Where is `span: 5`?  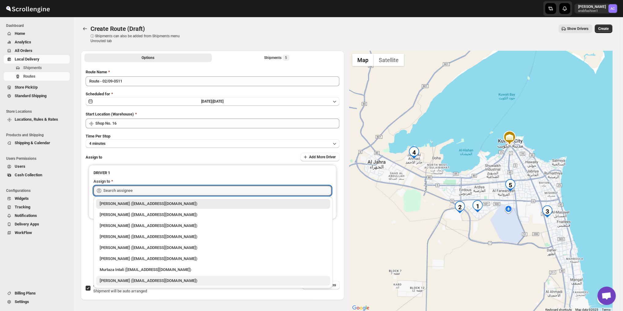
span: 5 is located at coordinates (286, 58).